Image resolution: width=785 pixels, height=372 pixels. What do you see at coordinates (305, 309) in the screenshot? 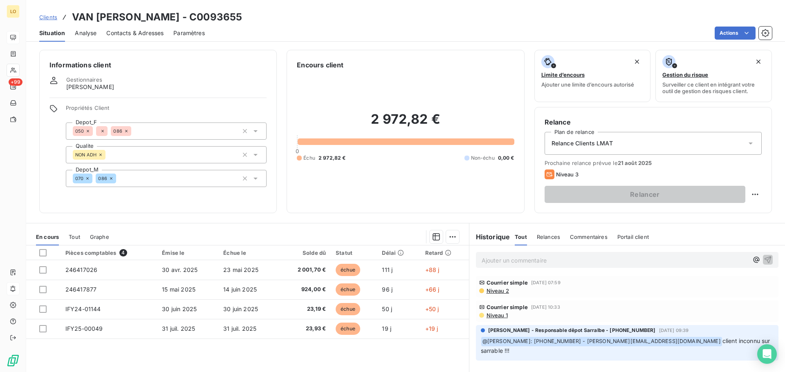
I see `span: 23,19 €` at bounding box center [305, 309].